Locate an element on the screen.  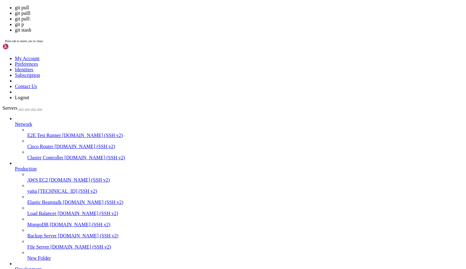
x-row: : $ git is located at coordinates (194, 5).